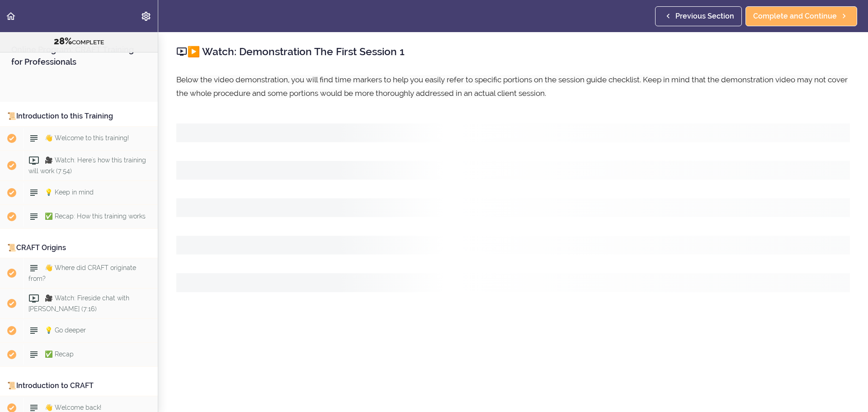 This screenshot has height=412, width=868. I want to click on svg: Settings Menu, so click(146, 16).